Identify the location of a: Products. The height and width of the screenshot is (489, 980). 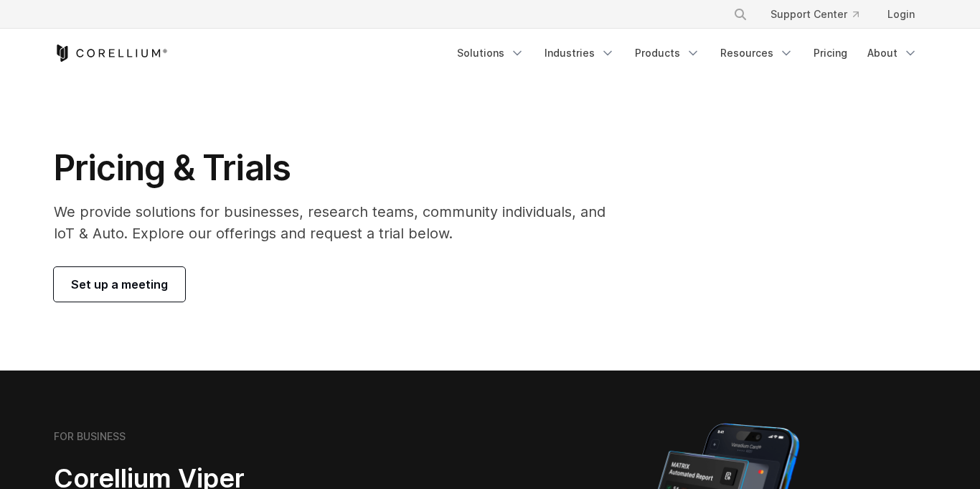
(667, 53).